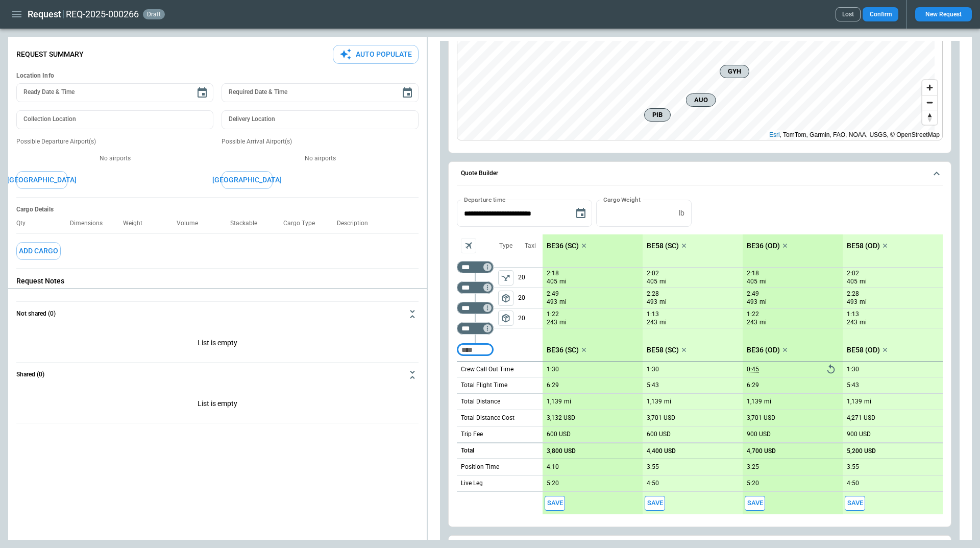 The image size is (980, 548). What do you see at coordinates (191, 224) in the screenshot?
I see `p: Volume` at bounding box center [191, 224].